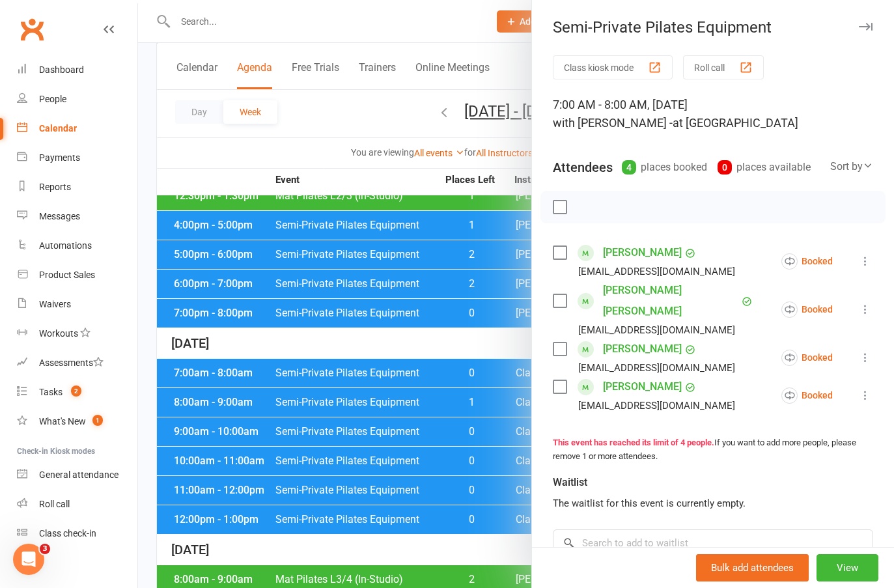 The width and height of the screenshot is (894, 588). Describe the element at coordinates (51, 392) in the screenshot. I see `div: Tasks` at that location.